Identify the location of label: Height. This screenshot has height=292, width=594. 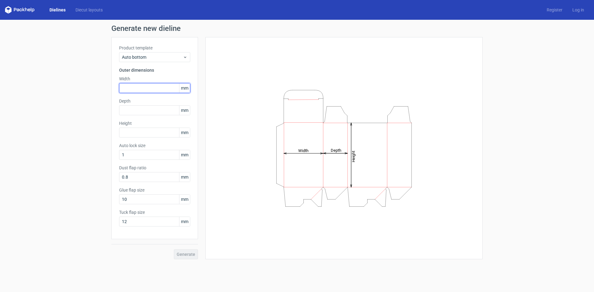
(155, 123).